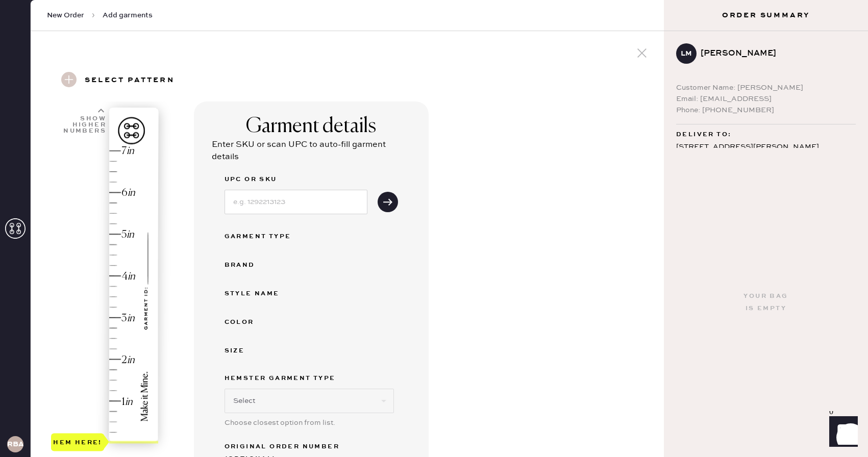 The height and width of the screenshot is (457, 868). I want to click on div: Enter SKU or scan UPC to auto-fill garment details, so click(311, 151).